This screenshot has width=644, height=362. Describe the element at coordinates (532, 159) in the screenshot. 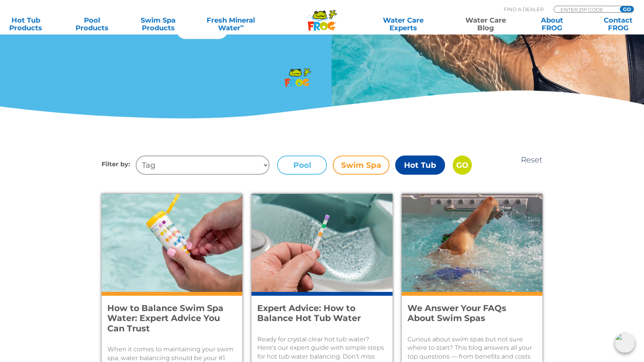

I see `a: Reset` at that location.